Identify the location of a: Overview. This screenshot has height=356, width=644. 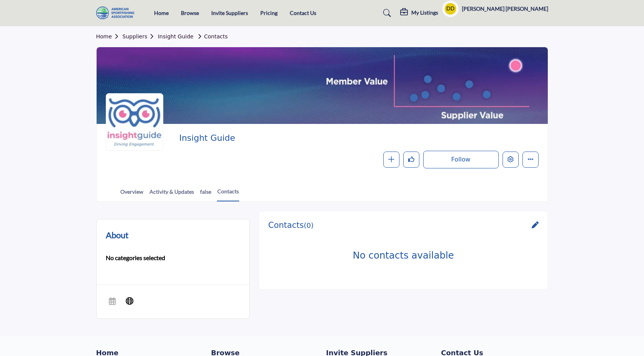
(132, 194).